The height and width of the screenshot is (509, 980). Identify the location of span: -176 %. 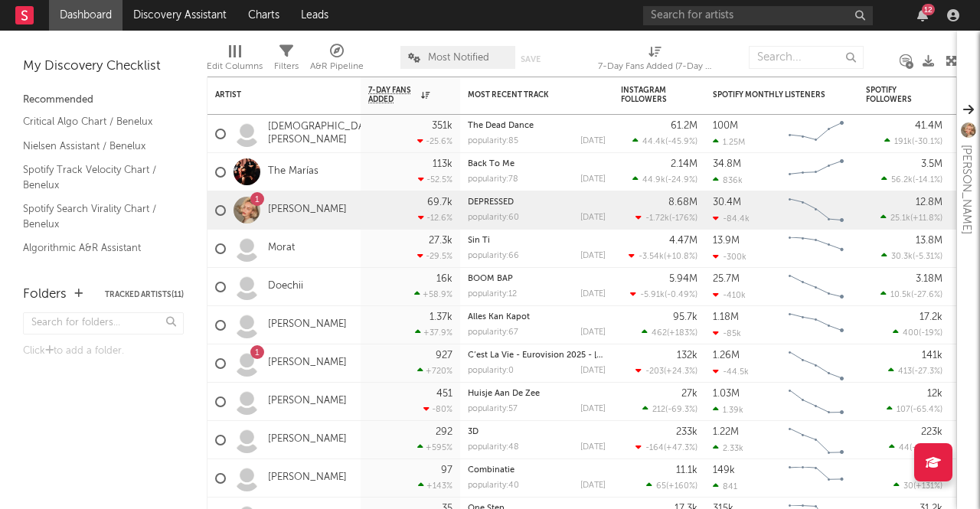
(682, 218).